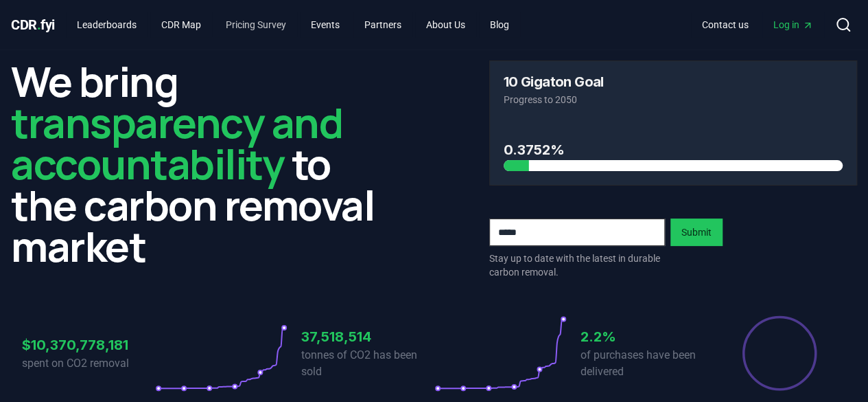 Image resolution: width=868 pixels, height=402 pixels. Describe the element at coordinates (779, 354) in the screenshot. I see `div: Percentage of sales delivered` at that location.